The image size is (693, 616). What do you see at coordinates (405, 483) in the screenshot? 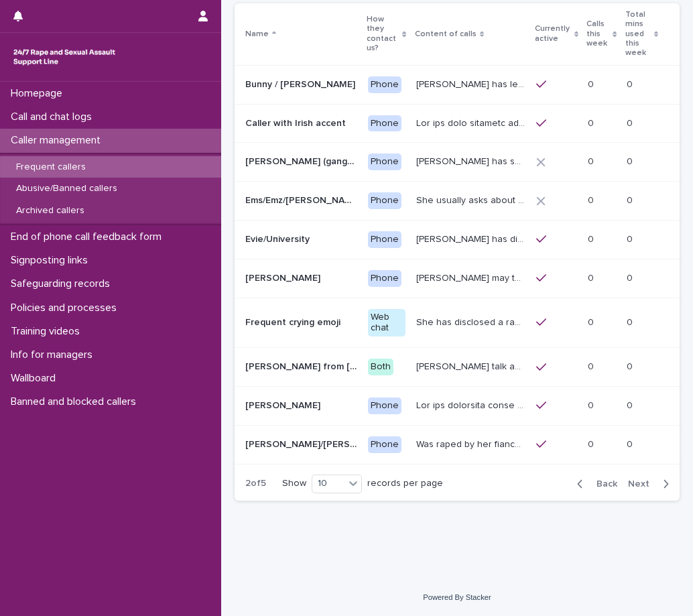
I see `p: records per page` at bounding box center [405, 483].